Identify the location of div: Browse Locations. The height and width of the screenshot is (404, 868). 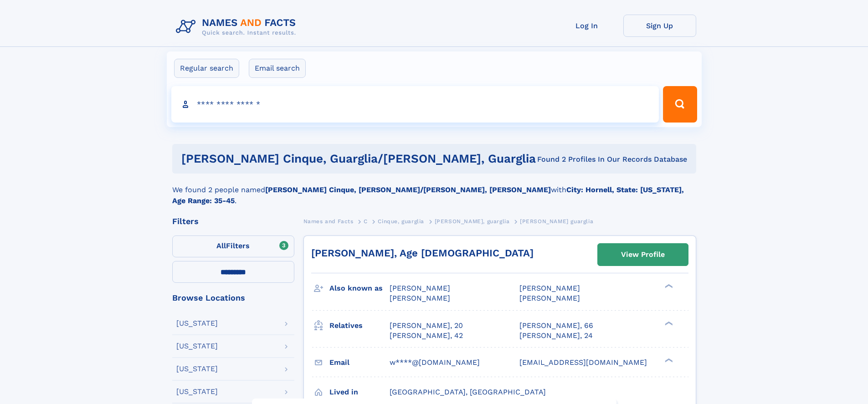
(234, 298).